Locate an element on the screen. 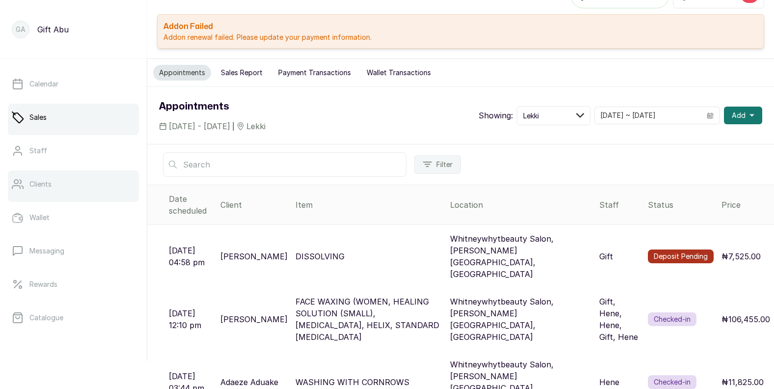  p: ₦7,525.00 is located at coordinates (741, 256).